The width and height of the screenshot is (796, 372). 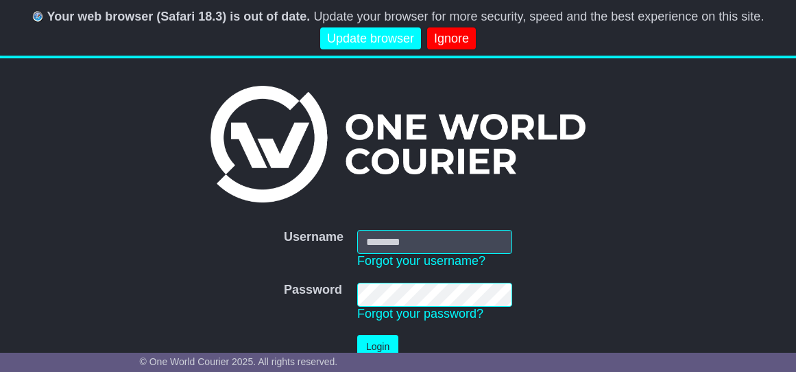 I want to click on a: Update browser, so click(x=370, y=38).